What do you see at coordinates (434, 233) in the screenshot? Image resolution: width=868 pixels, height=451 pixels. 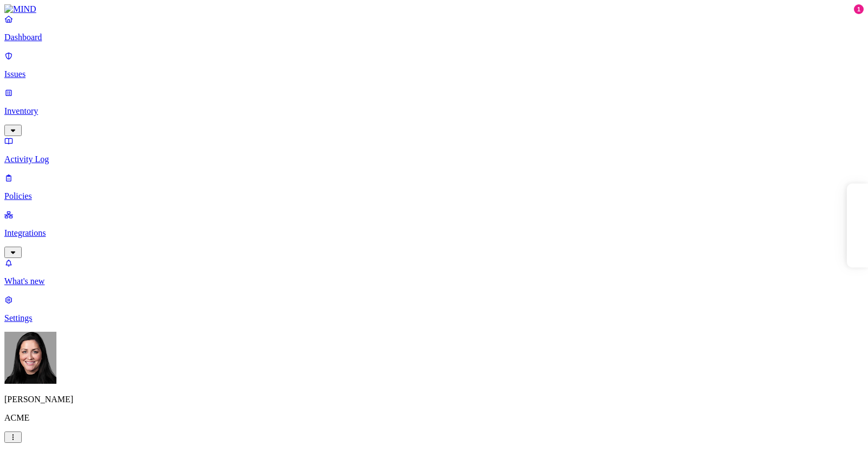 I see `p: Integrations` at bounding box center [434, 233].